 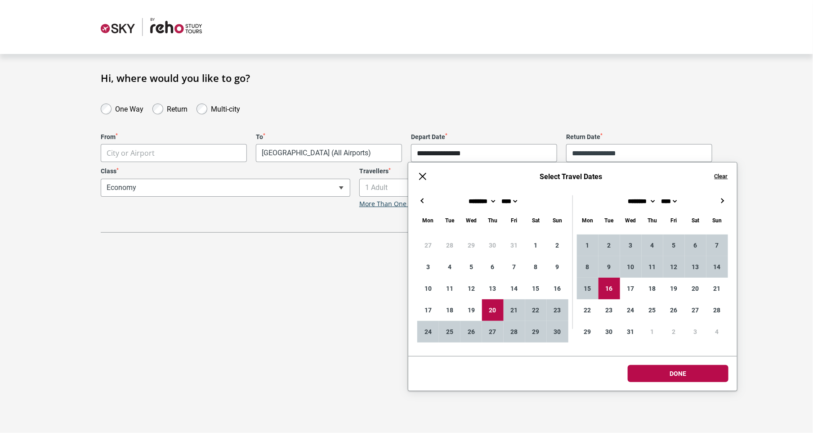 What do you see at coordinates (225, 188) in the screenshot?
I see `span: Economy` at bounding box center [225, 188].